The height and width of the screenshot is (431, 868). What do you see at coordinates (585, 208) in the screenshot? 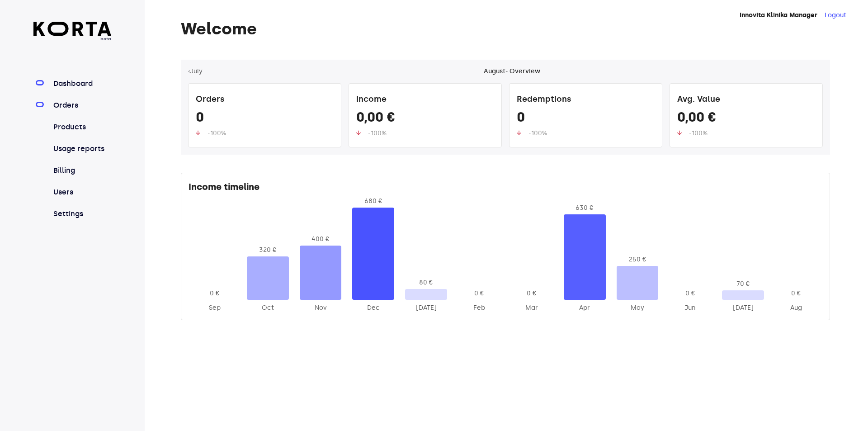
I see `div: 630 €` at bounding box center [585, 208].